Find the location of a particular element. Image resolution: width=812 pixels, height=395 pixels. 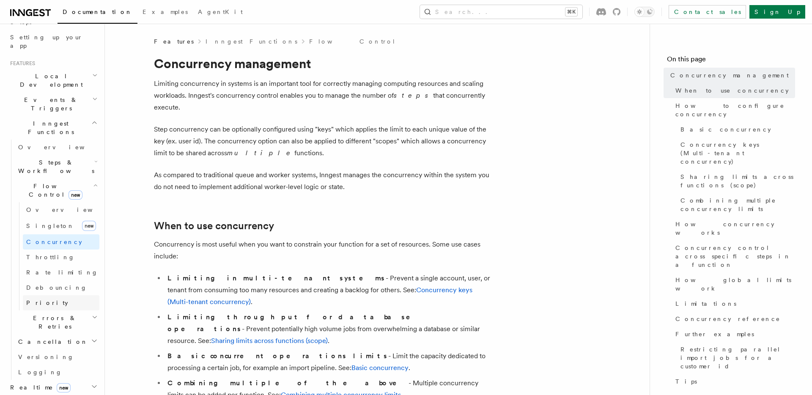

button: Local Development is located at coordinates (53, 80).